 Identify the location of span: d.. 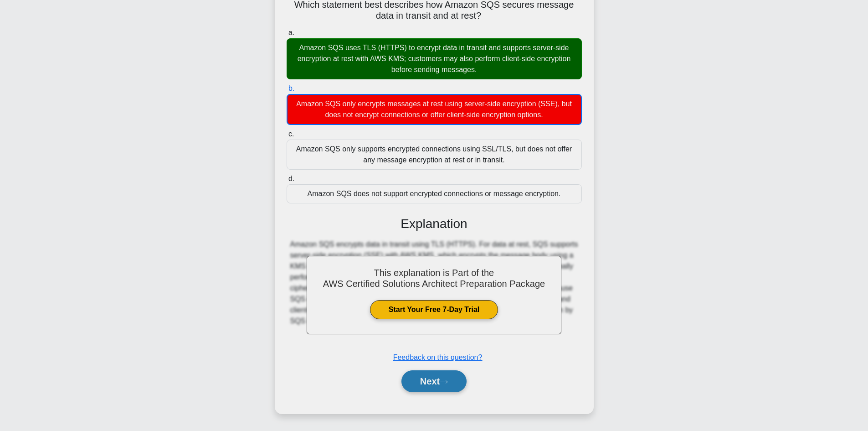
(291, 178).